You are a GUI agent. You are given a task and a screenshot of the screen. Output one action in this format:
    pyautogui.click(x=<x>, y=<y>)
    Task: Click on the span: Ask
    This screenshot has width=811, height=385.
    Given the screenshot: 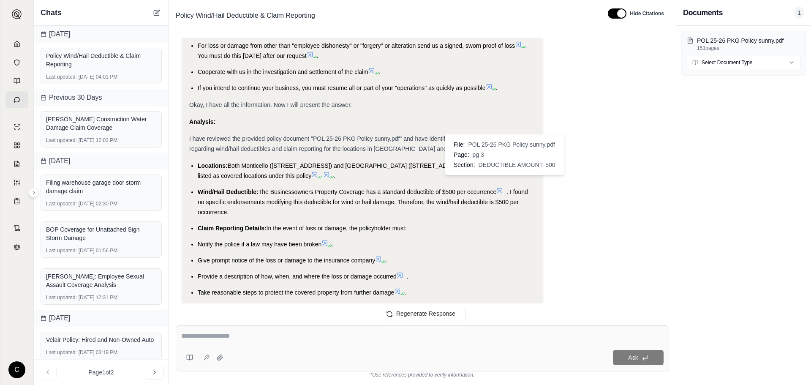 What is the action you would take?
    pyautogui.click(x=633, y=358)
    